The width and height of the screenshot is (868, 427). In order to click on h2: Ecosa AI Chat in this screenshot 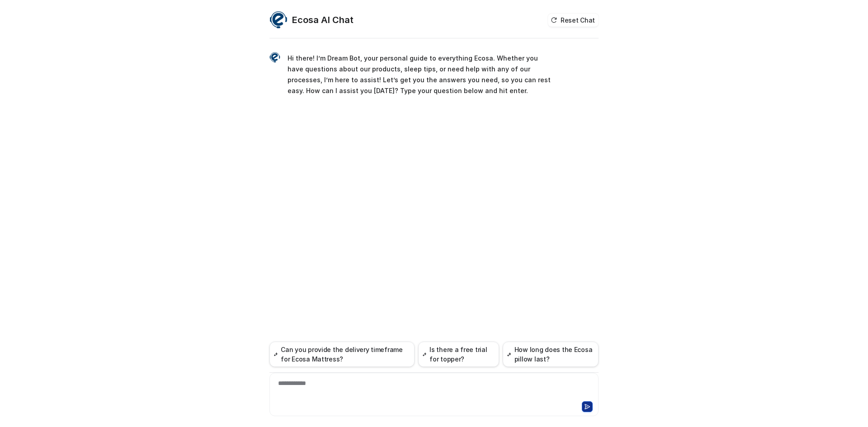, I will do `click(323, 20)`.